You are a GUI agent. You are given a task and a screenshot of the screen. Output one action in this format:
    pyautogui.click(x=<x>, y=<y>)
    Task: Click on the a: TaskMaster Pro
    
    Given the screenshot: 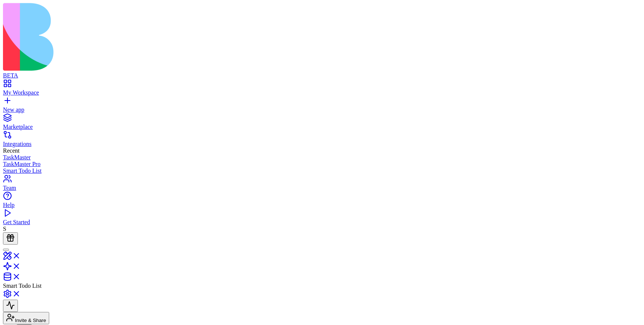 What is the action you would take?
    pyautogui.click(x=322, y=164)
    